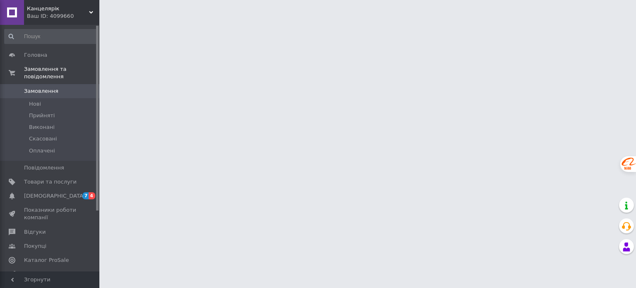  What do you see at coordinates (44, 168) in the screenshot?
I see `span: Повідомлення` at bounding box center [44, 168].